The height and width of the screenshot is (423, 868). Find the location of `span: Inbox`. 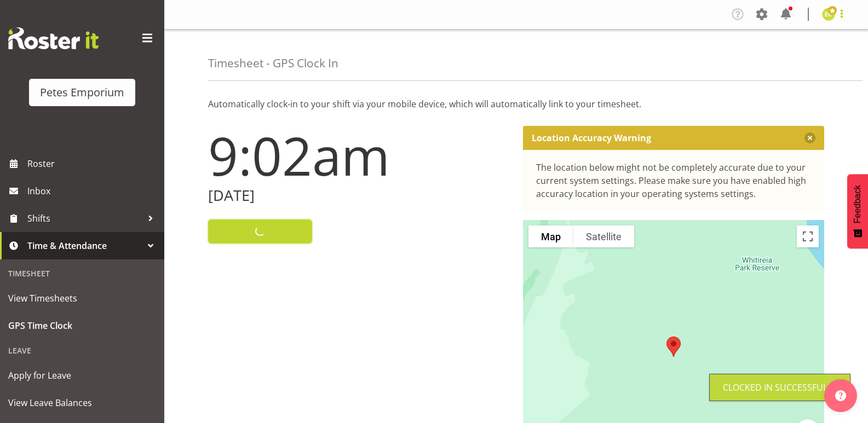

span: Inbox is located at coordinates (93, 191).